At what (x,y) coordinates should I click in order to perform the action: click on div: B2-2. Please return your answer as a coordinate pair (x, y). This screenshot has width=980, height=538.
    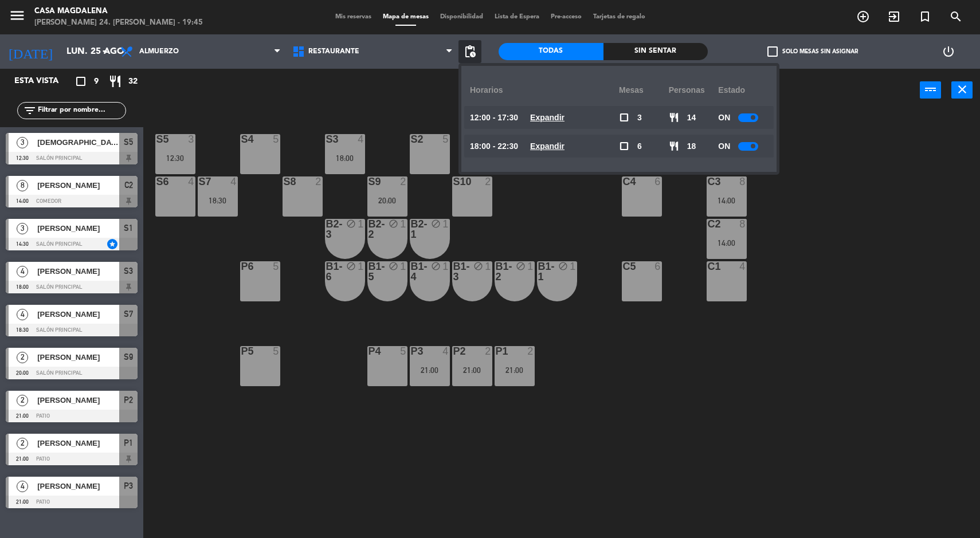
    Looking at the image, I should click on (368, 229).